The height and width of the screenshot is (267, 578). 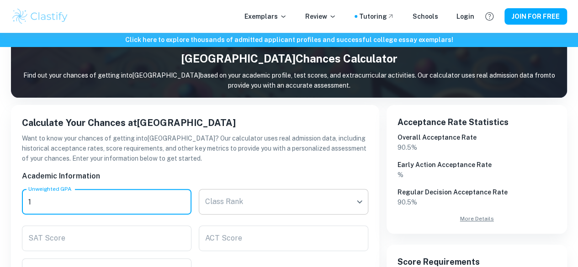 What do you see at coordinates (376, 16) in the screenshot?
I see `a: Tutoring` at bounding box center [376, 16].